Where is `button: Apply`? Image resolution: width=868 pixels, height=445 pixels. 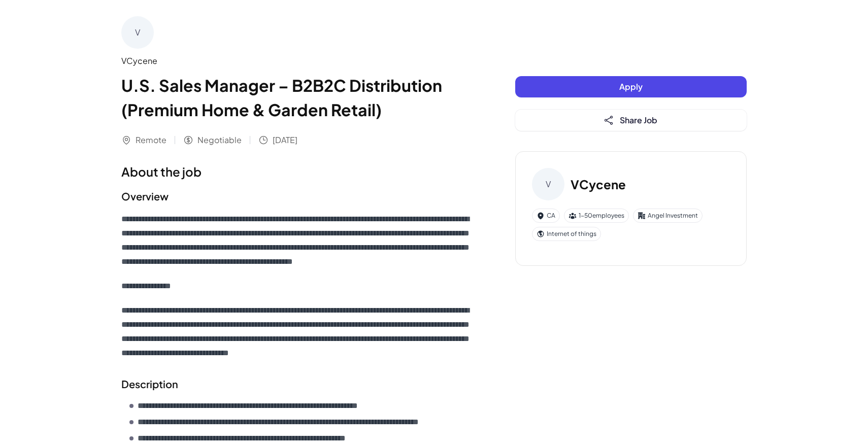 button: Apply is located at coordinates (631, 87).